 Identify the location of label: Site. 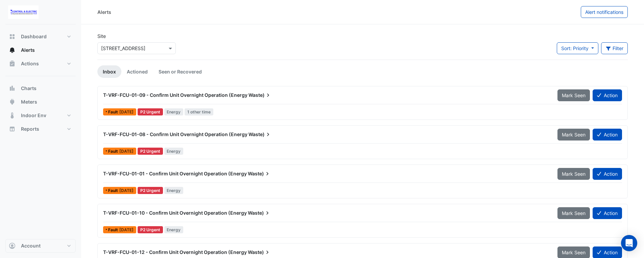
(101, 36).